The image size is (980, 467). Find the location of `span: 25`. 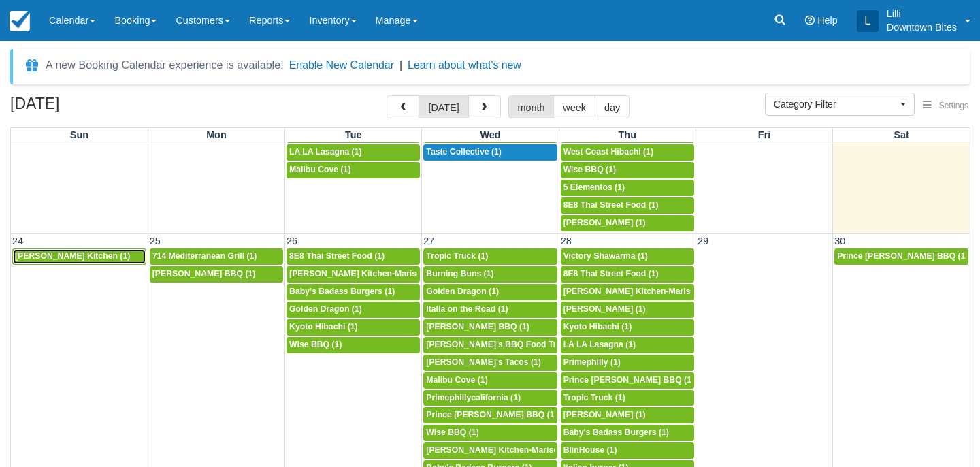

span: 25 is located at coordinates (155, 241).